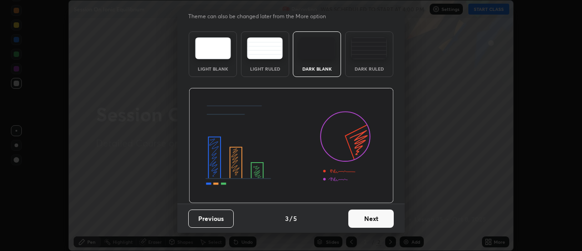 This screenshot has width=582, height=251. Describe the element at coordinates (371, 218) in the screenshot. I see `button: Next` at that location.